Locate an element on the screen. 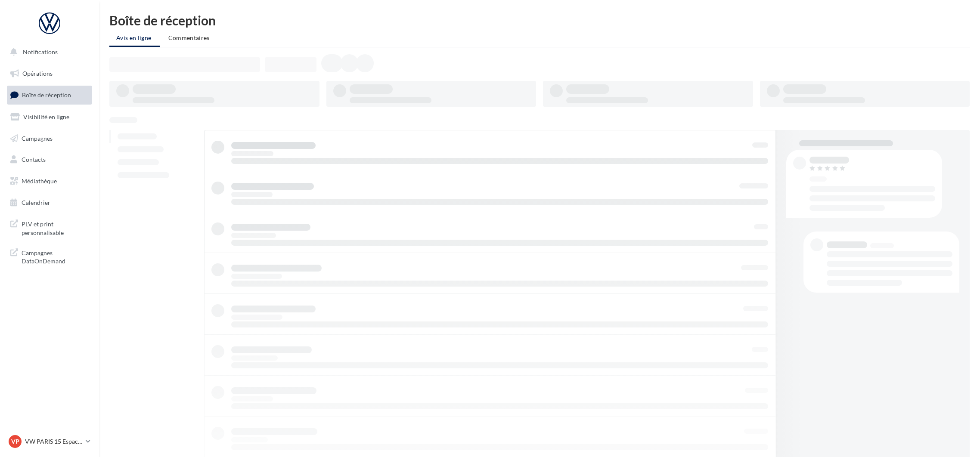 This screenshot has width=980, height=457. span: Boîte de réception is located at coordinates (47, 95).